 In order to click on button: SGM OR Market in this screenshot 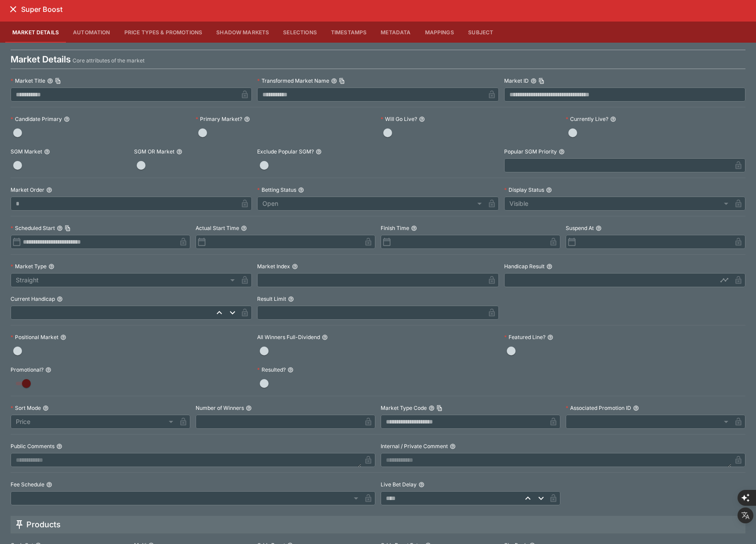, I will do `click(180, 152)`.